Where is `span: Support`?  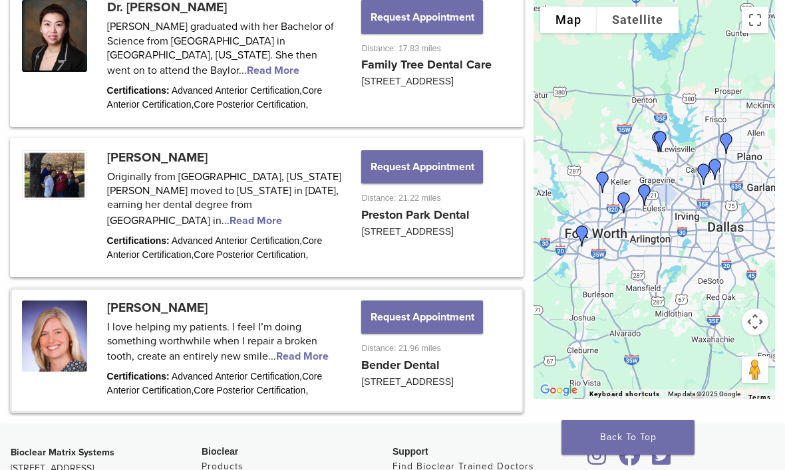
span: Support is located at coordinates (411, 452).